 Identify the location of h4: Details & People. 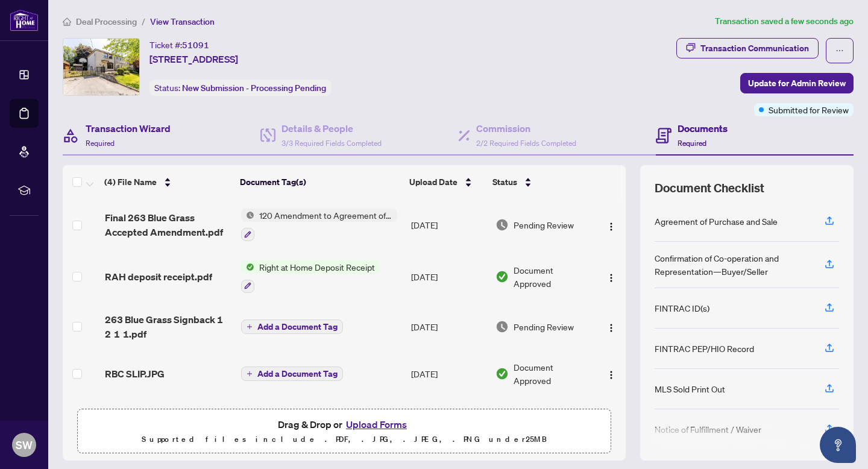
(331, 129).